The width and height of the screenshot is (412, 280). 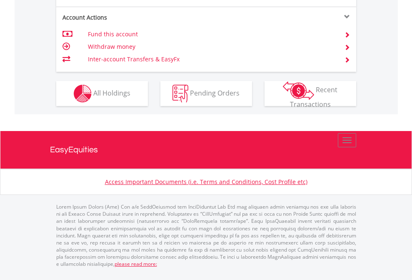 What do you see at coordinates (206, 150) in the screenshot?
I see `a: EasyEquities` at bounding box center [206, 150].